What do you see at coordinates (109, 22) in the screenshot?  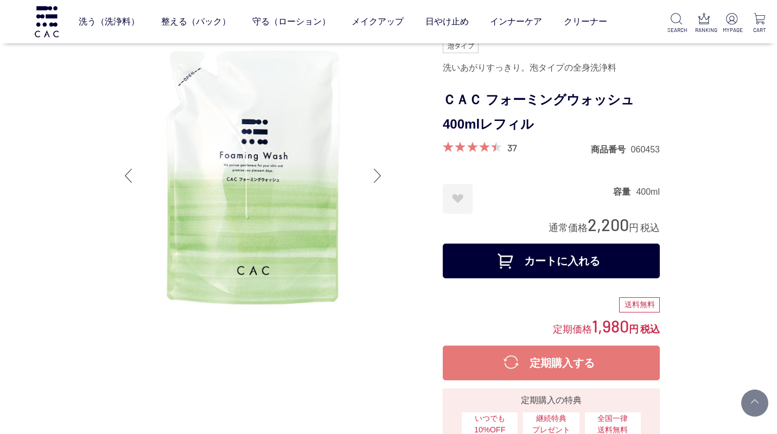 I see `a: 洗う（洗浄料）` at bounding box center [109, 22].